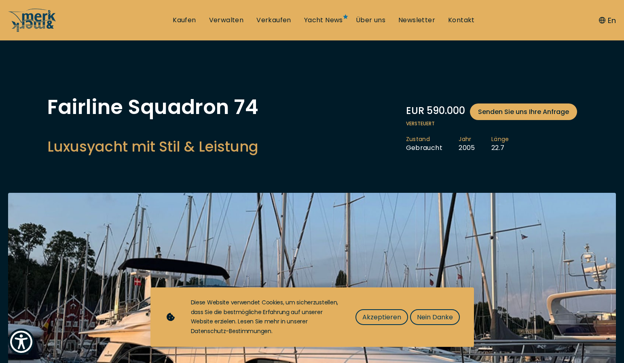 The width and height of the screenshot is (624, 363). What do you see at coordinates (435, 317) in the screenshot?
I see `button: Nein Danke` at bounding box center [435, 317].